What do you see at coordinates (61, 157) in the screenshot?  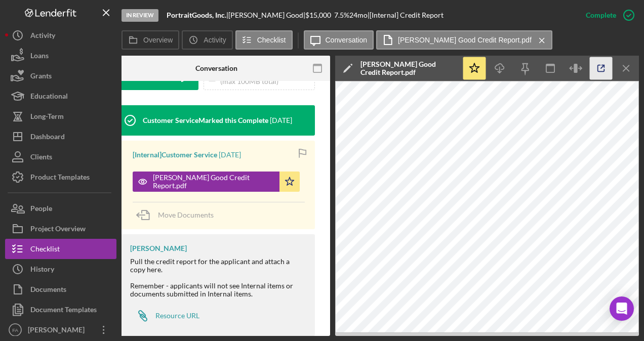 I see `button: Clients` at bounding box center [61, 157].